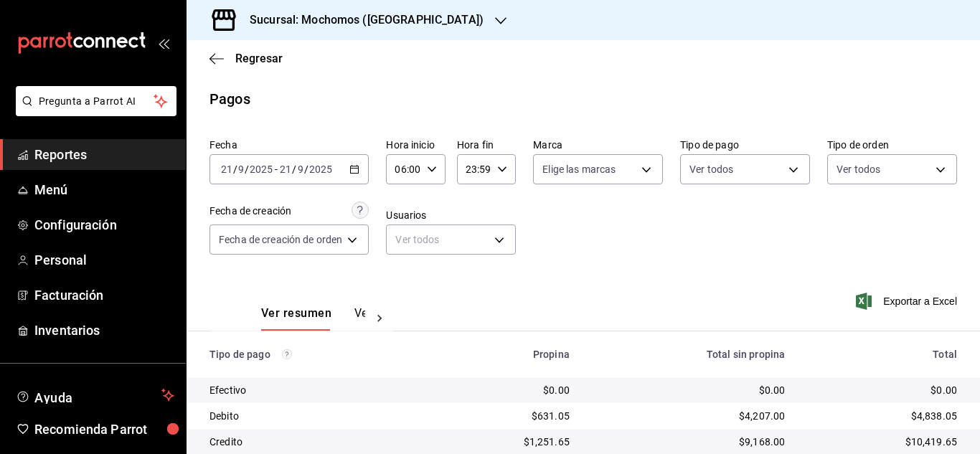 The height and width of the screenshot is (454, 980). Describe the element at coordinates (507, 416) in the screenshot. I see `div: $631.05` at that location.